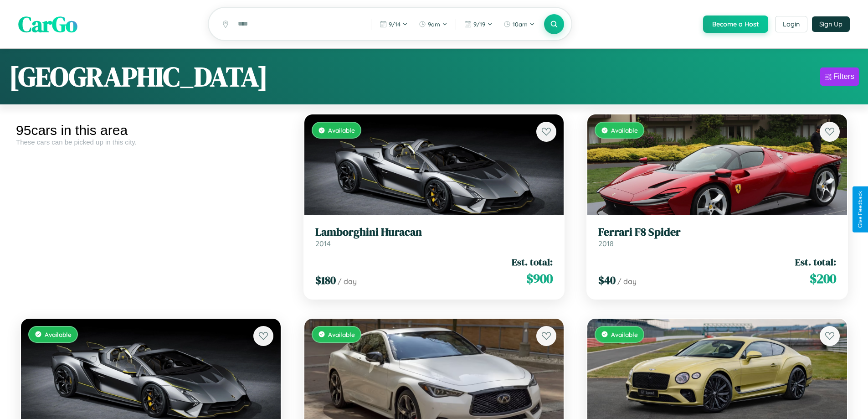  Describe the element at coordinates (48, 24) in the screenshot. I see `span: CarGo` at that location.